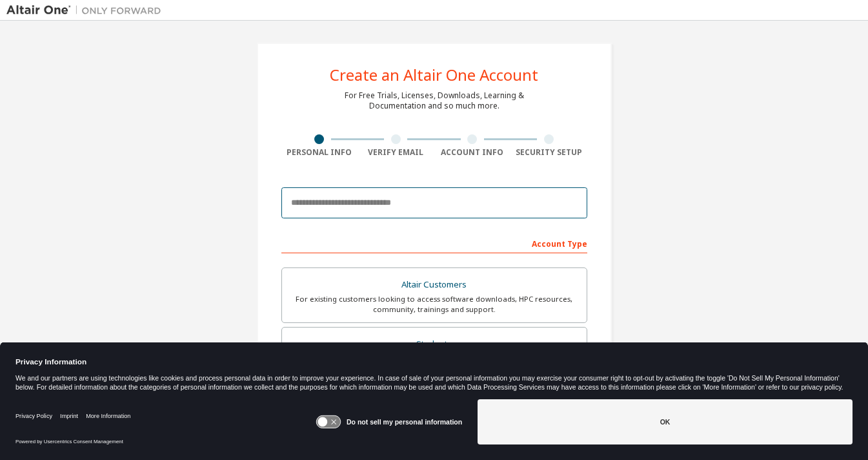 Image resolution: width=868 pixels, height=460 pixels. Describe the element at coordinates (434, 344) in the screenshot. I see `div: Students` at that location.